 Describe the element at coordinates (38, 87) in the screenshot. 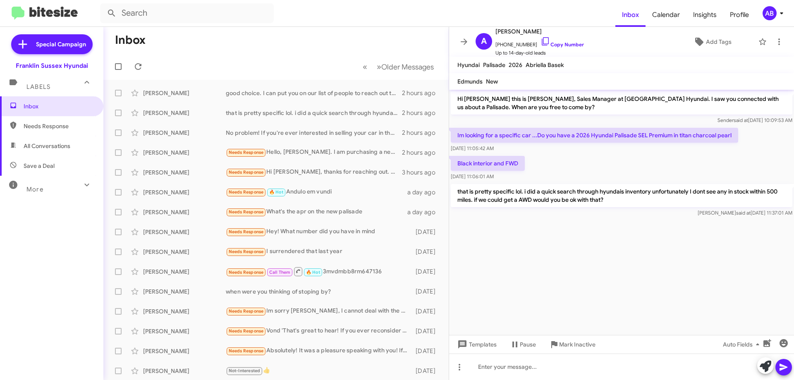

I see `span: Labels` at that location.